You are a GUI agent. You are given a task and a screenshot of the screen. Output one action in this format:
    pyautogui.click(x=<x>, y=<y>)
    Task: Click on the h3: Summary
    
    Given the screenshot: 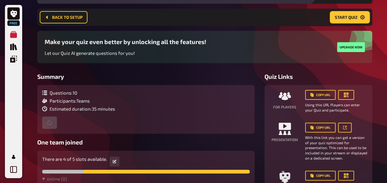 What is the action you would take?
    pyautogui.click(x=146, y=76)
    